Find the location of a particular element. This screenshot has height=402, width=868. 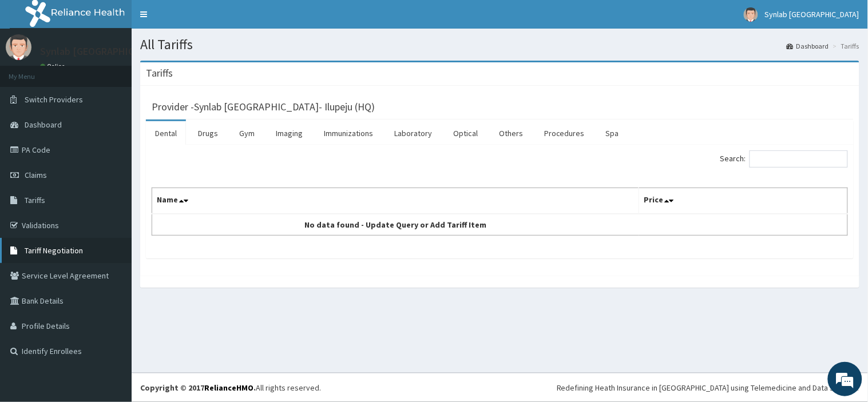

a: Gym is located at coordinates (247, 133).